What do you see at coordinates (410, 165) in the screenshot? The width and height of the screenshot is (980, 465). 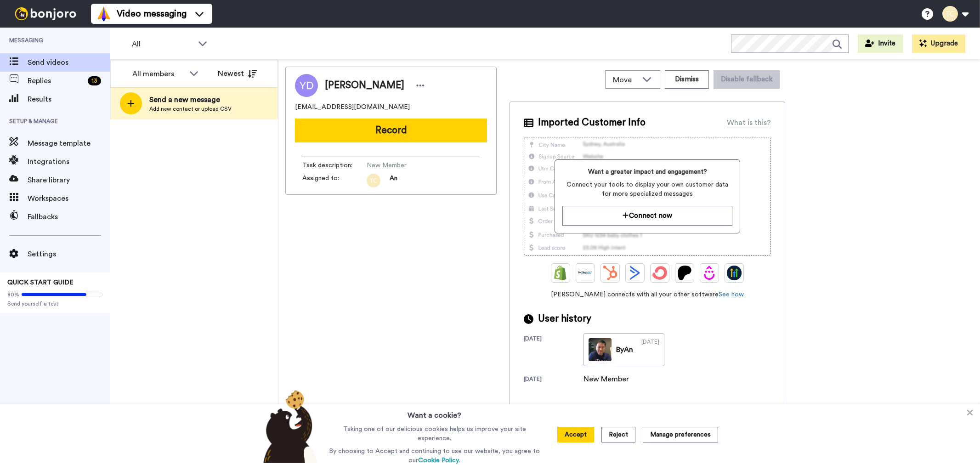 I see `span: New Member` at bounding box center [410, 165].